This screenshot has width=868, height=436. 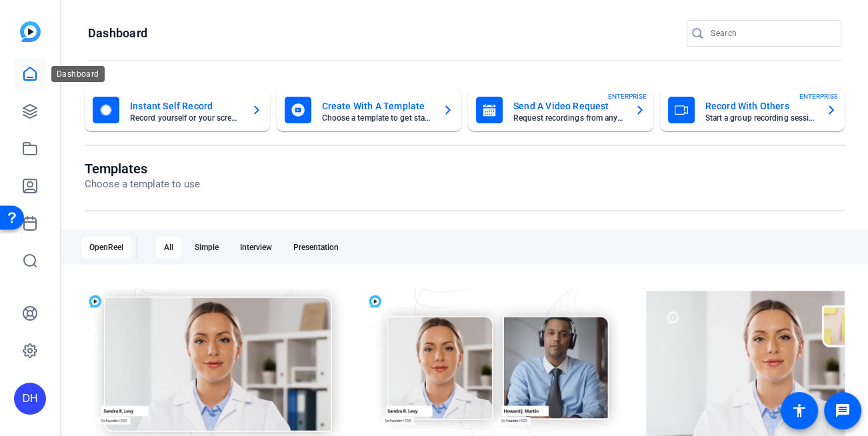 I want to click on mat-icon: accessibility, so click(x=800, y=411).